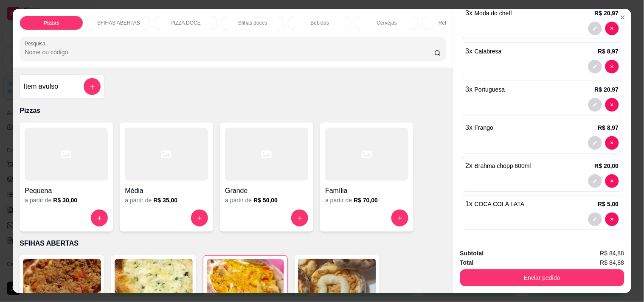 Image resolution: width=644 pixels, height=302 pixels. I want to click on p: PIZZA DOCE, so click(186, 23).